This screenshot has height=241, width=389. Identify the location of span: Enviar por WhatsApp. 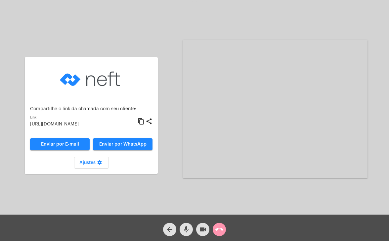
(123, 145).